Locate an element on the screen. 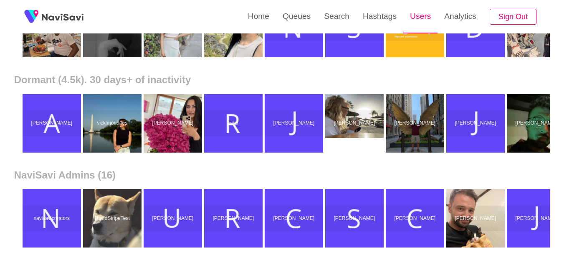 The height and width of the screenshot is (268, 564). button: Sign Out is located at coordinates (513, 17).